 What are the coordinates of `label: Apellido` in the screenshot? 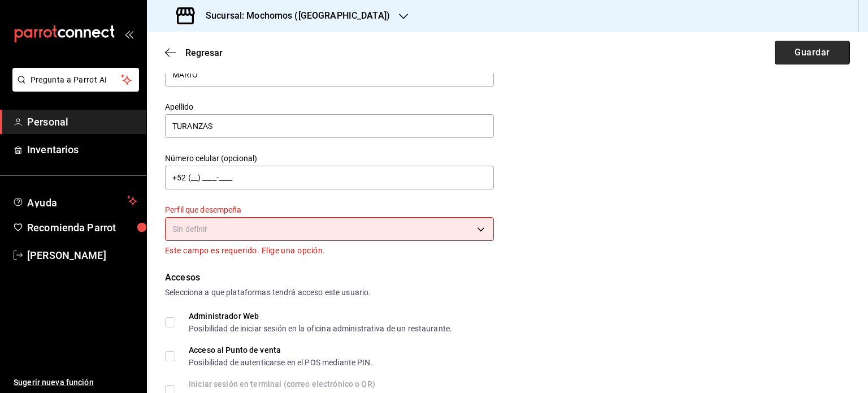 It's located at (330, 107).